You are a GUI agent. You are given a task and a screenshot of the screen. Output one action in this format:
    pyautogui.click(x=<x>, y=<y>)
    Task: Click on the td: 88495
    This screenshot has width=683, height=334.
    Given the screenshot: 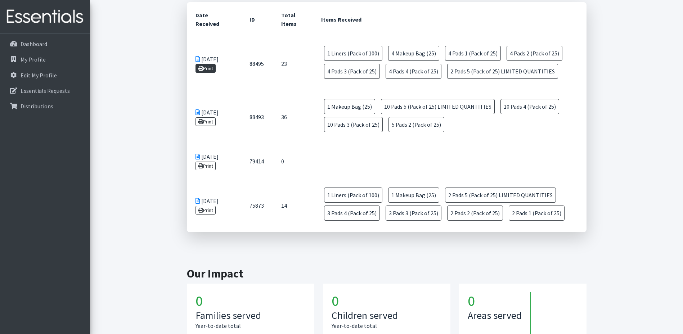 What is the action you would take?
    pyautogui.click(x=257, y=64)
    